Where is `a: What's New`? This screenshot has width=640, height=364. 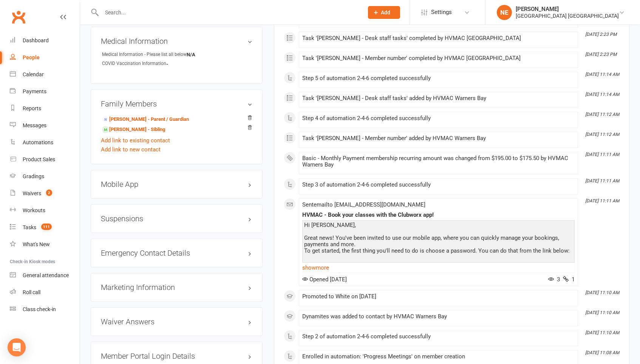 a: What's New is located at coordinates (45, 244).